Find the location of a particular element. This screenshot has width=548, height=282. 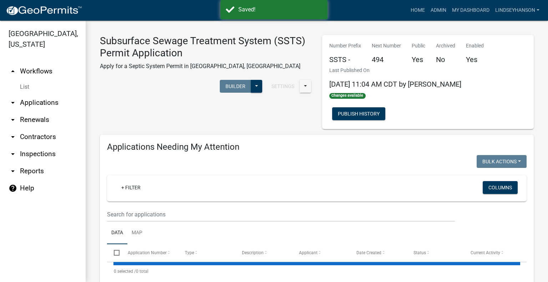

datatable-header-cell: Status is located at coordinates (435, 253).